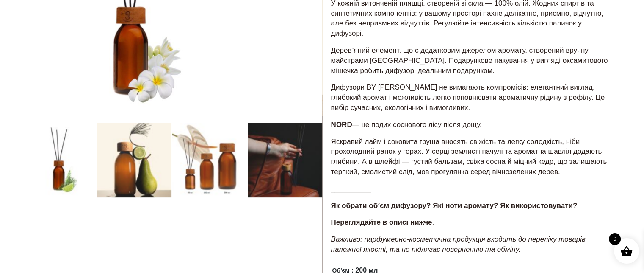 Image resolution: width=644 pixels, height=273 pixels. Describe the element at coordinates (473, 157) in the screenshot. I see `p: Яскравий лайм і соковита груша вносять свіжість та легку солодкість, ніби прохолодний ранок у гор...` at that location.